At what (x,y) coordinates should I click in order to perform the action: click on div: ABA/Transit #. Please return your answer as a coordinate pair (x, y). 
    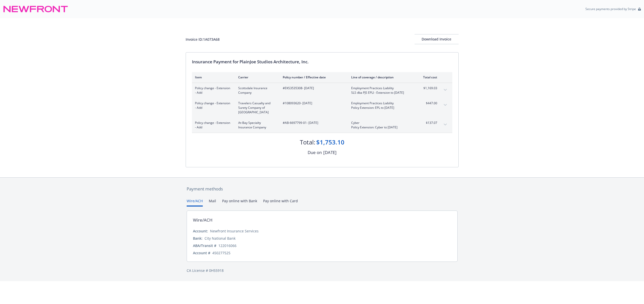
    Looking at the image, I should click on (204, 246).